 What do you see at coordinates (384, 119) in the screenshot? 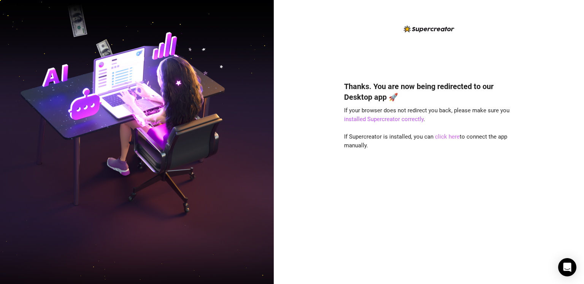
I see `a: installed Supercreator correctly` at bounding box center [384, 119].